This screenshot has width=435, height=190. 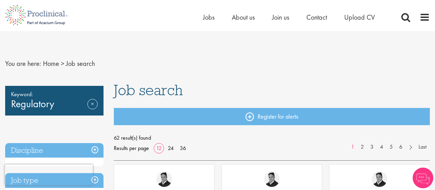 What do you see at coordinates (209, 17) in the screenshot?
I see `span: Jobs` at bounding box center [209, 17].